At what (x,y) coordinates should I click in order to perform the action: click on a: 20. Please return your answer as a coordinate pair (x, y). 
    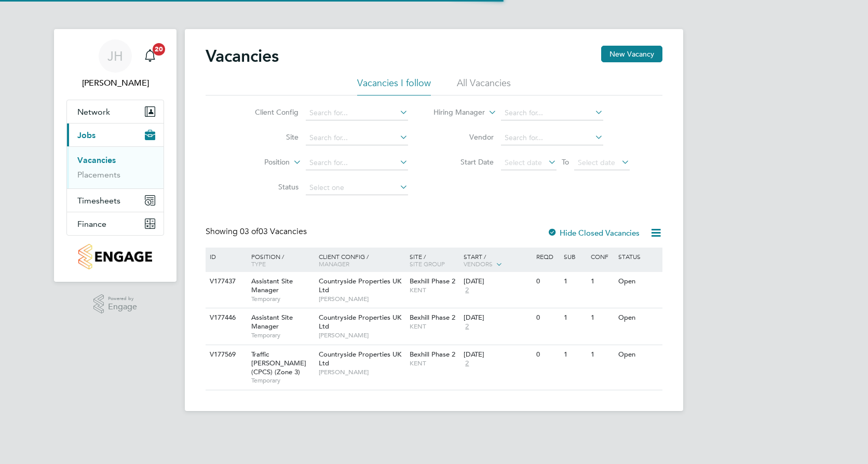
    Looking at the image, I should click on (150, 56).